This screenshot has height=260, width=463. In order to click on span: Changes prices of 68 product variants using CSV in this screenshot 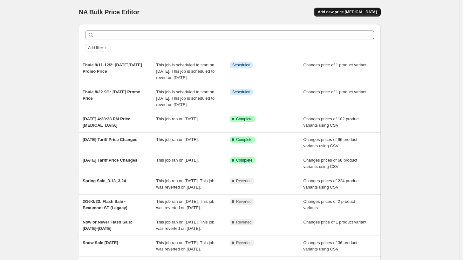, I will do `click(330, 163)`.